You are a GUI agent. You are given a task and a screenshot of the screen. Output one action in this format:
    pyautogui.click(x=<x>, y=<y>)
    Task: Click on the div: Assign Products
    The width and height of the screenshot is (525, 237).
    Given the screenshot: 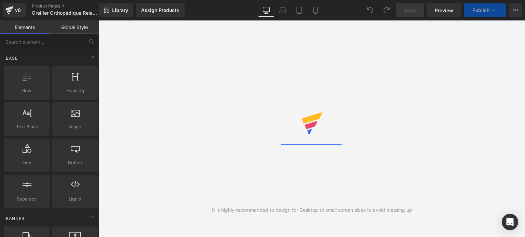 What is the action you would take?
    pyautogui.click(x=160, y=10)
    